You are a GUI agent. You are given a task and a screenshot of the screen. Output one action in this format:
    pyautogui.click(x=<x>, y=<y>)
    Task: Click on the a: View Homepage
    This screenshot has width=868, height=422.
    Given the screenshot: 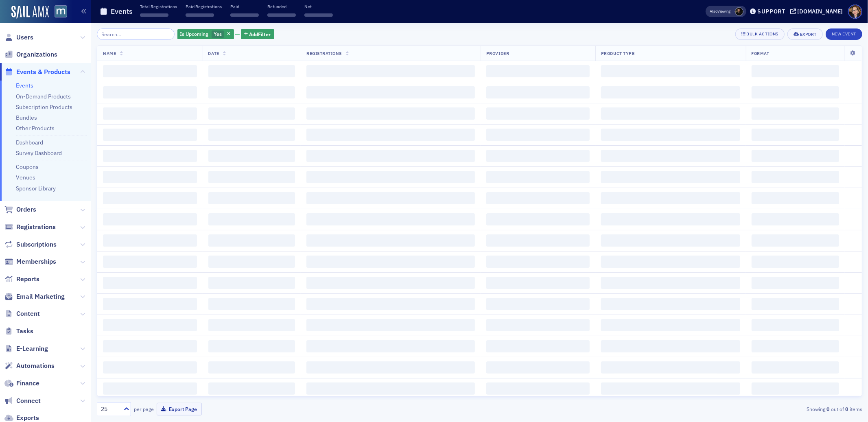 What is the action you would take?
    pyautogui.click(x=58, y=12)
    